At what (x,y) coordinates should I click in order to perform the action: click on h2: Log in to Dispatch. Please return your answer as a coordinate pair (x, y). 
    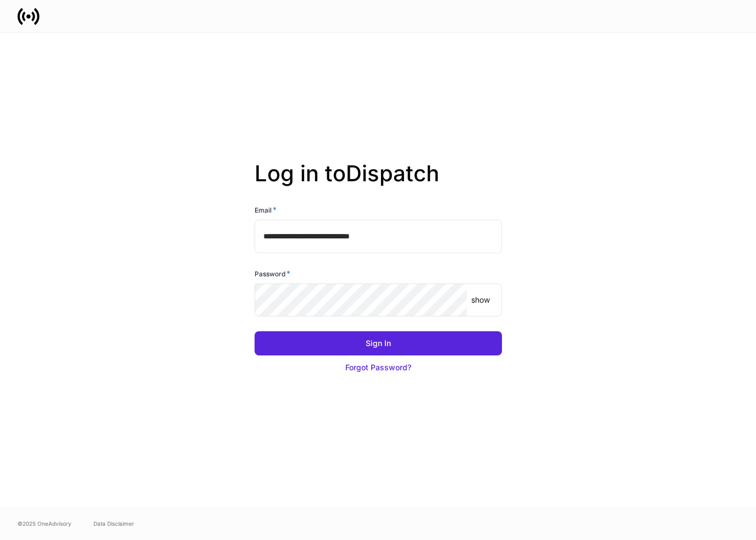
    Looking at the image, I should click on (378, 183).